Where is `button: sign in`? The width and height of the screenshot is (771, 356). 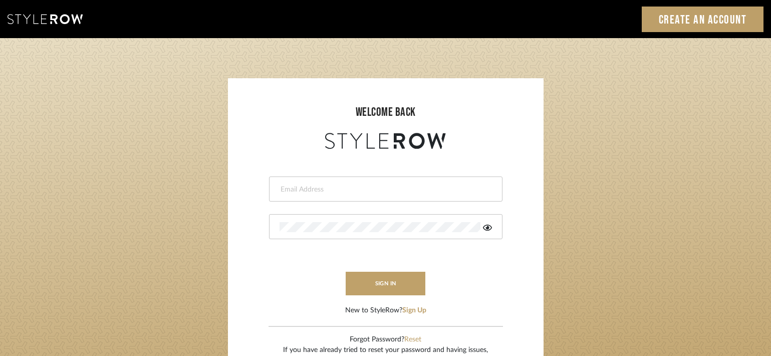 button: sign in is located at coordinates (386, 283).